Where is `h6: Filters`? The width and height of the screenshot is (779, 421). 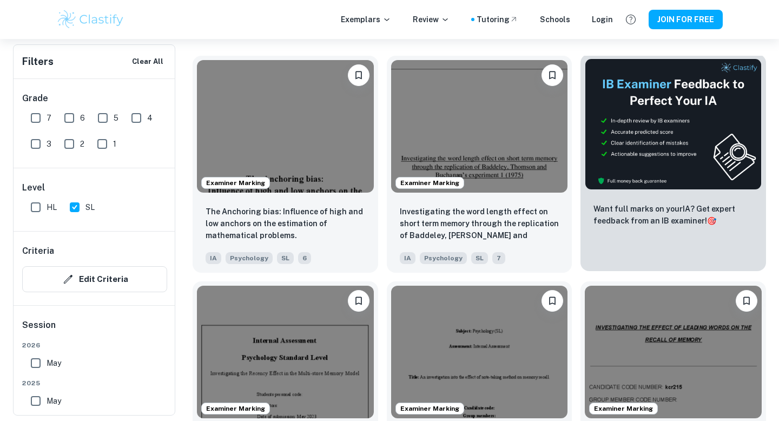 h6: Filters is located at coordinates (38, 62).